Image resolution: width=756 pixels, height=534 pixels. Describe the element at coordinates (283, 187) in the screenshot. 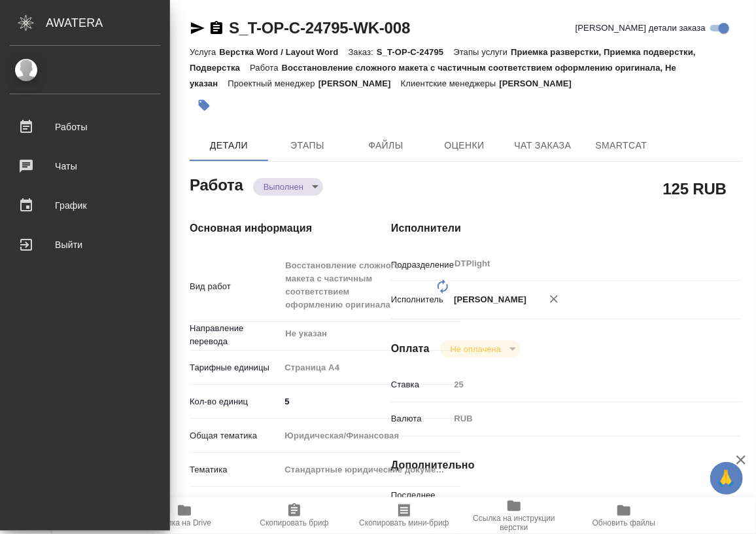

I see `button: Выполнен` at that location.